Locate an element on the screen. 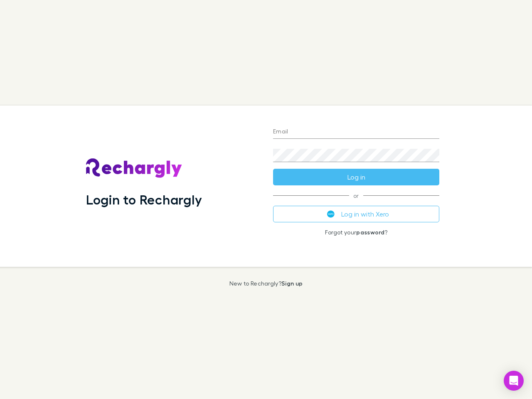  img: Rechargly's Logo is located at coordinates (134, 168).